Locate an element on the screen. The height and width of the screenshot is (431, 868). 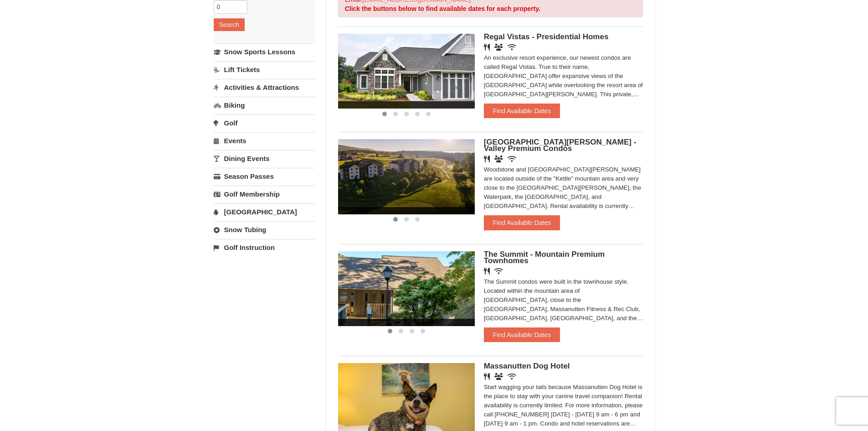
a: Lift Tickets is located at coordinates (264, 69).